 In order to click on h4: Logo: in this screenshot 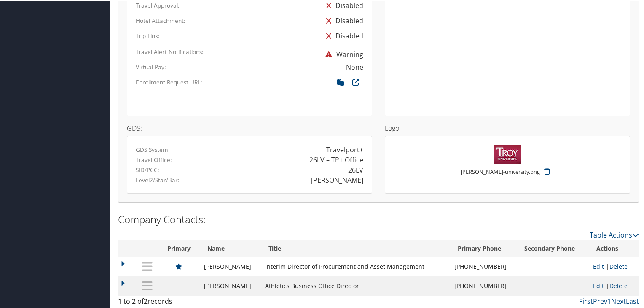, I will do `click(508, 127)`.